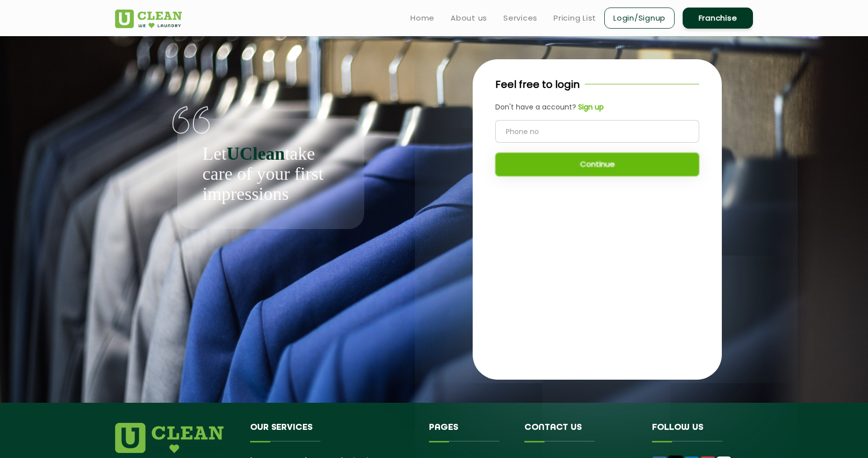 The height and width of the screenshot is (458, 868). What do you see at coordinates (469, 432) in the screenshot?
I see `h4: Pages` at bounding box center [469, 432].